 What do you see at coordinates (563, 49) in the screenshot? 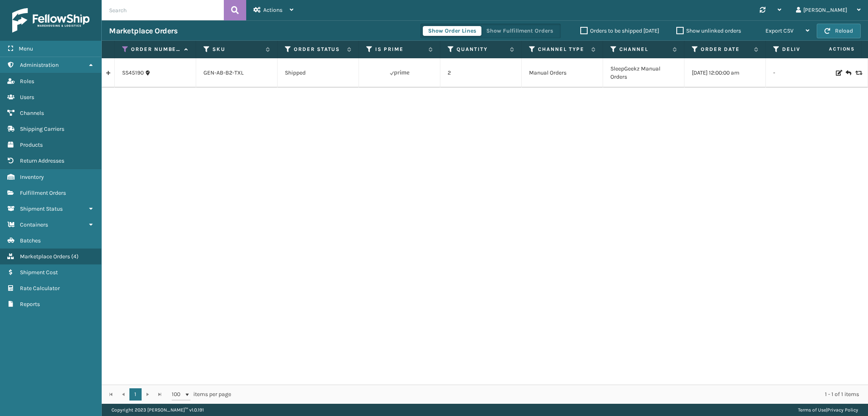
I see `label: Channel Type` at bounding box center [563, 49].